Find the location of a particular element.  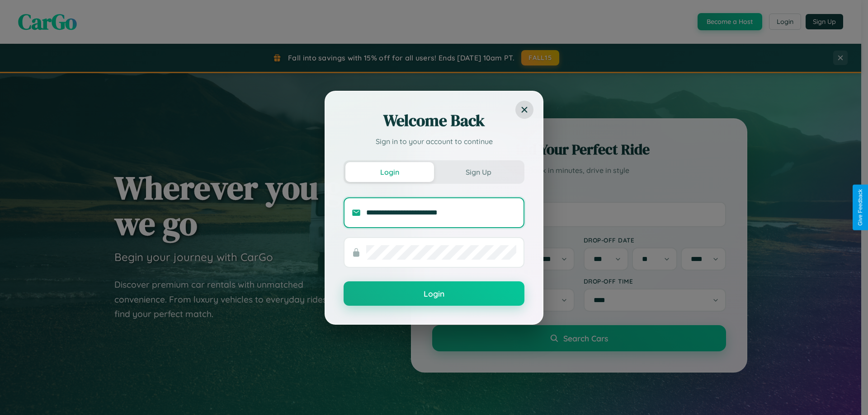

div: Give Feedback is located at coordinates (860, 208).